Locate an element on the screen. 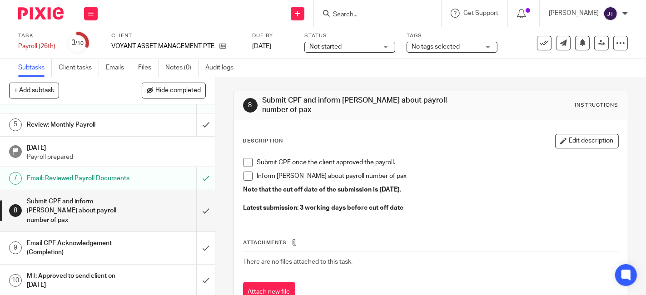 Image resolution: width=646 pixels, height=295 pixels. label: Task is located at coordinates (37, 36).